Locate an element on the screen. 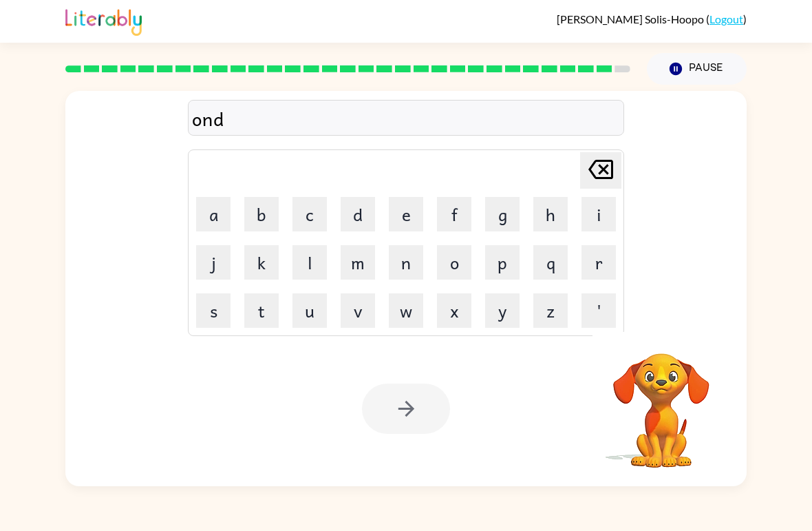  button: u is located at coordinates (310, 310).